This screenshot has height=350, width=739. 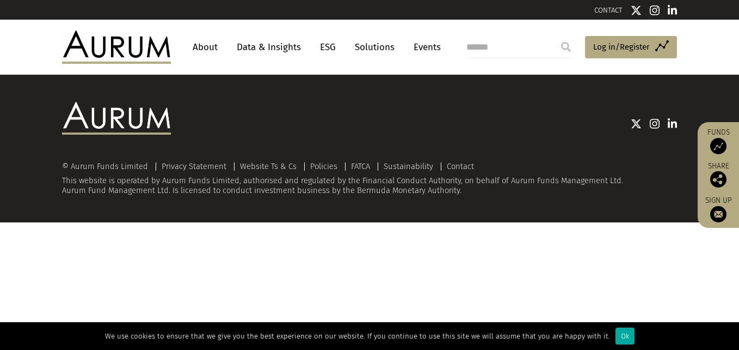 I want to click on a: Sign up, so click(x=719, y=209).